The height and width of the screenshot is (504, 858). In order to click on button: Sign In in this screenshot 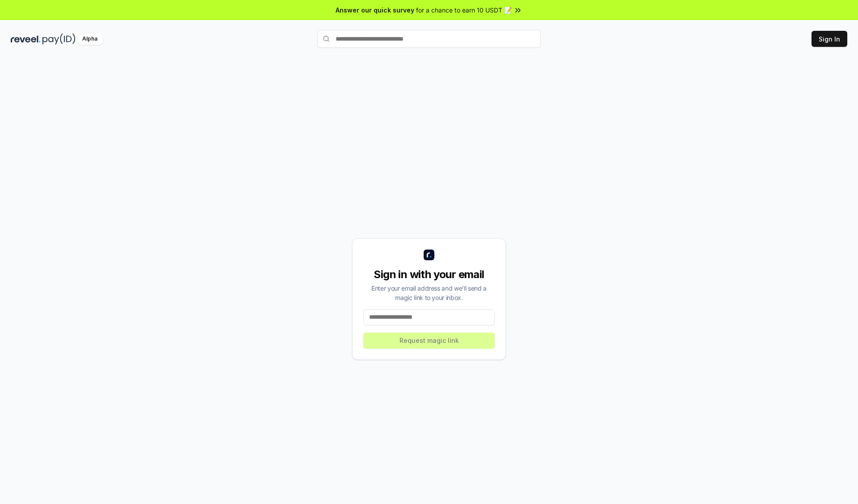, I will do `click(830, 39)`.